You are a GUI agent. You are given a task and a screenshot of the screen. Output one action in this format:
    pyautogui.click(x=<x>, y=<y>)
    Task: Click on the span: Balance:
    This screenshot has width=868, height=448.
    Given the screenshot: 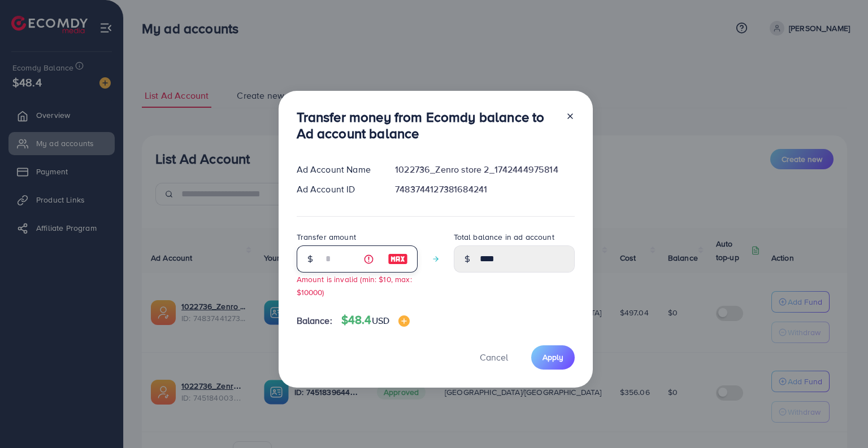 What is the action you would take?
    pyautogui.click(x=314, y=321)
    